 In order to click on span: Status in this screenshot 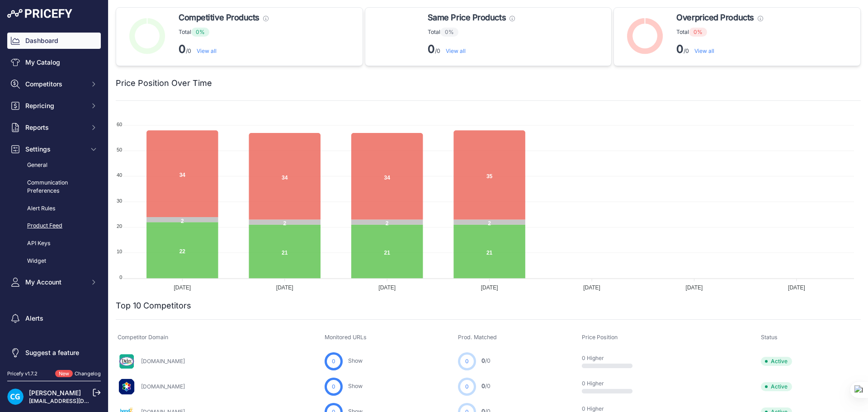, I will do `click(769, 337)`.